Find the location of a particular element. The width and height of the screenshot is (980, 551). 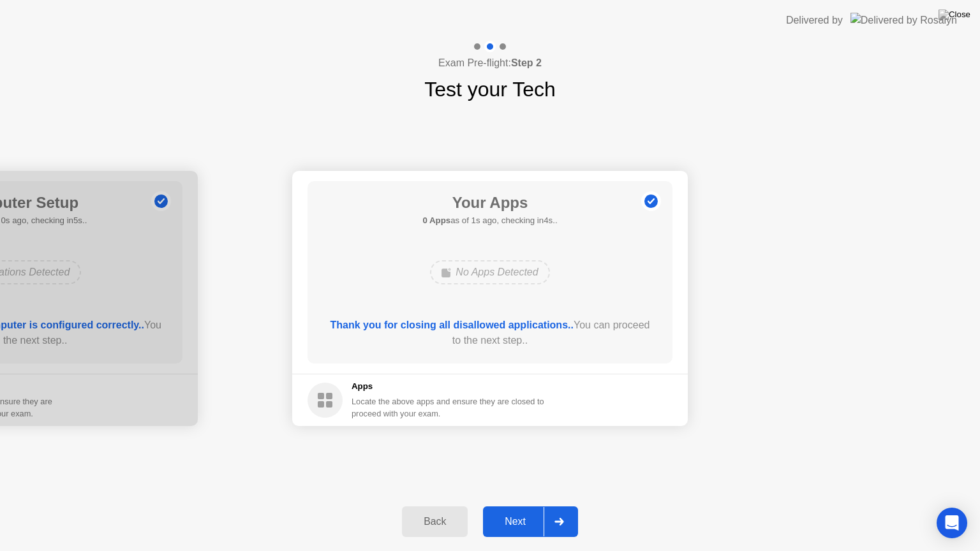

div: Back is located at coordinates (434, 522).